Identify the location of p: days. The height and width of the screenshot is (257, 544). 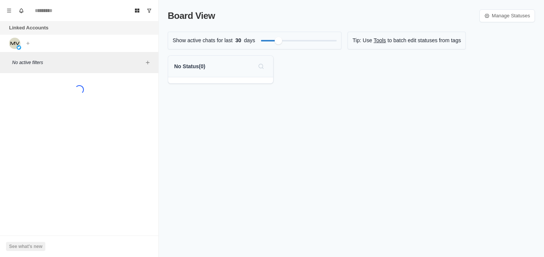
(249, 40).